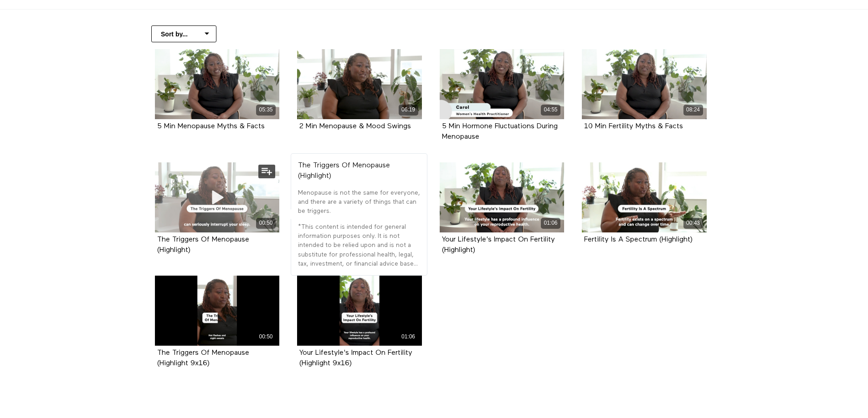 Image resolution: width=868 pixels, height=418 pixels. What do you see at coordinates (633, 126) in the screenshot?
I see `strong: 10 Min Fertility Myths & Facts` at bounding box center [633, 126].